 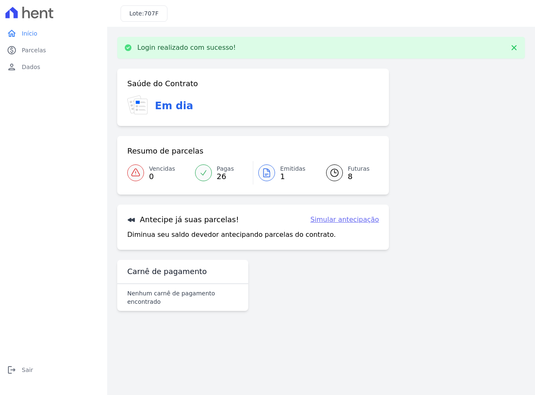 I want to click on span: Emitidas, so click(x=293, y=169).